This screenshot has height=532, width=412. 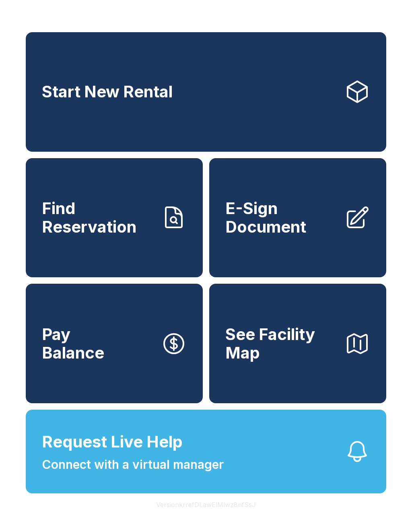 I want to click on button: VersionkrrefDLawElMlwz8nfSsJ, so click(x=206, y=504).